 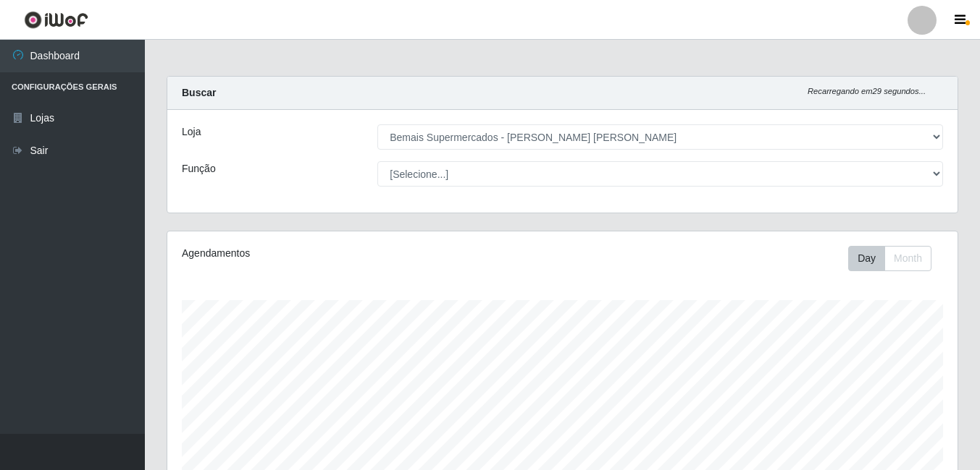 I want to click on i: Recarregando em 29 segundos..., so click(x=866, y=91).